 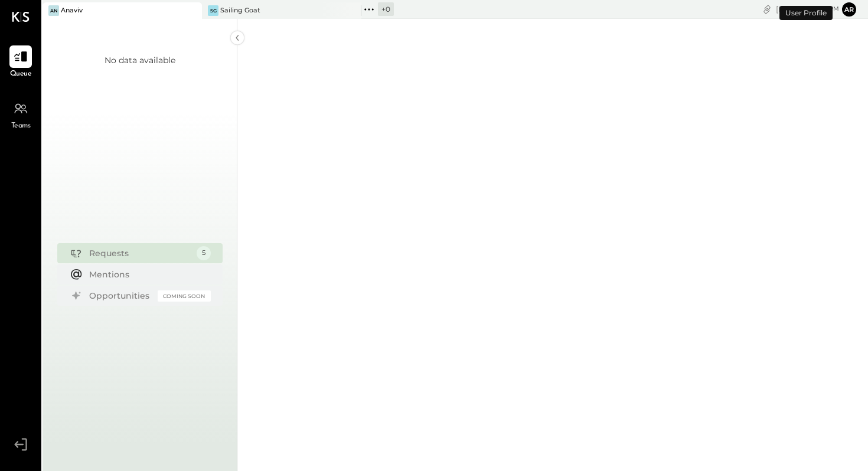 I want to click on a: Queue, so click(x=21, y=63).